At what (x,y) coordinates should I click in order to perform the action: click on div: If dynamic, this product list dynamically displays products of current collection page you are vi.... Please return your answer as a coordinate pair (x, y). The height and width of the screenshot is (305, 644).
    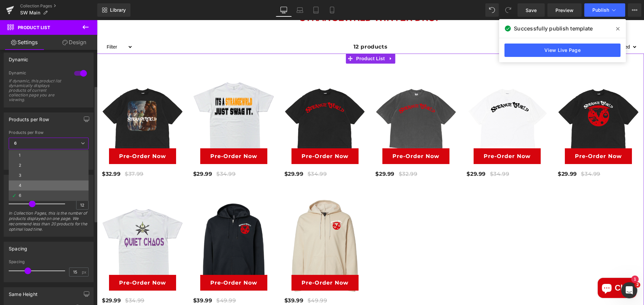
    Looking at the image, I should click on (38, 91).